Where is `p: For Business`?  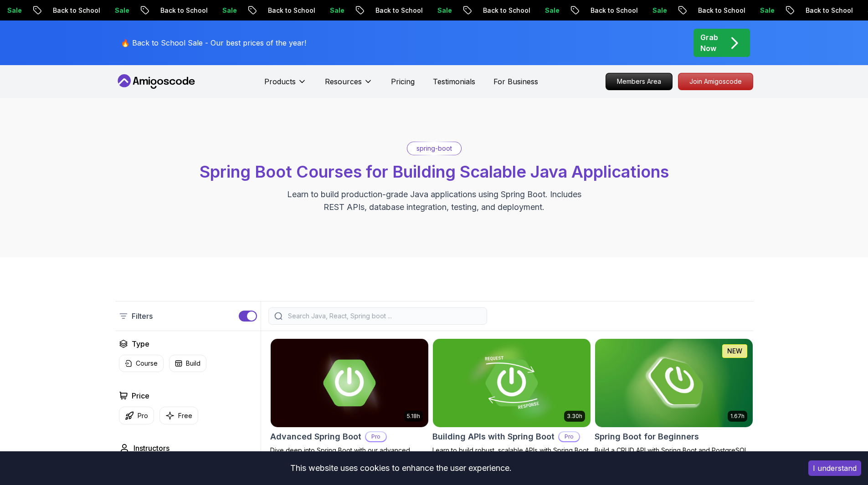
p: For Business is located at coordinates (516, 81).